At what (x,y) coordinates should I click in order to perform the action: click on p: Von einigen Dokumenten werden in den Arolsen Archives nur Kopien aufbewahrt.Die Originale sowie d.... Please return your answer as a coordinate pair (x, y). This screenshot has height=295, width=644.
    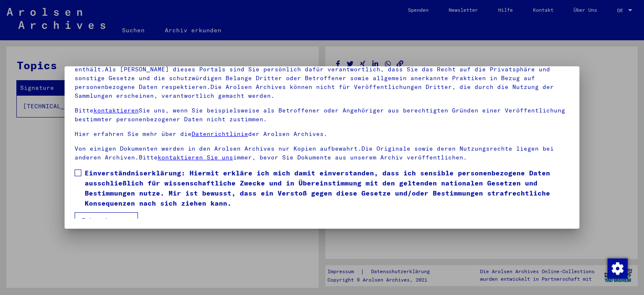
    Looking at the image, I should click on (322, 153).